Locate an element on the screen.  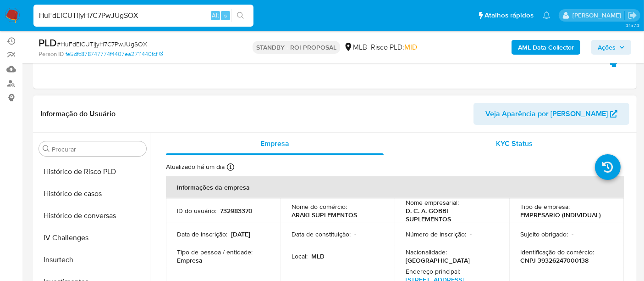
p: Sujeito obrigado : is located at coordinates (544, 234).